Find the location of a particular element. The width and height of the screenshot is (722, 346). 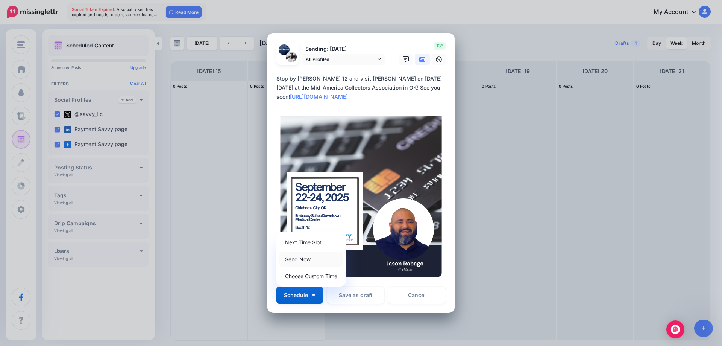

span: Schedule is located at coordinates (296, 295).